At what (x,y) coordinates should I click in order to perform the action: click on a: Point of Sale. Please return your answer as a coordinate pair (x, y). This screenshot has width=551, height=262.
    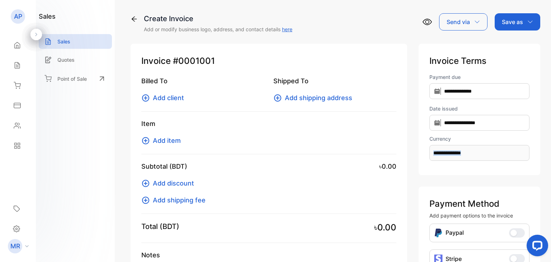
    Looking at the image, I should click on (75, 79).